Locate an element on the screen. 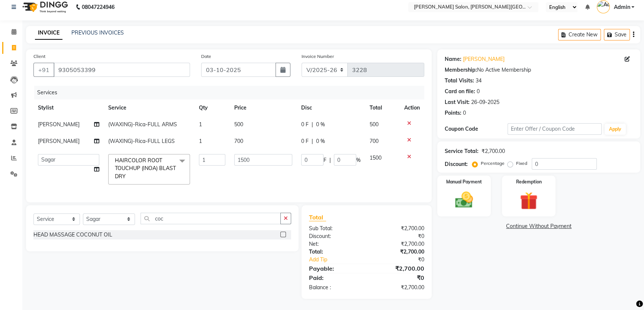  label: Redemption is located at coordinates (529, 182).